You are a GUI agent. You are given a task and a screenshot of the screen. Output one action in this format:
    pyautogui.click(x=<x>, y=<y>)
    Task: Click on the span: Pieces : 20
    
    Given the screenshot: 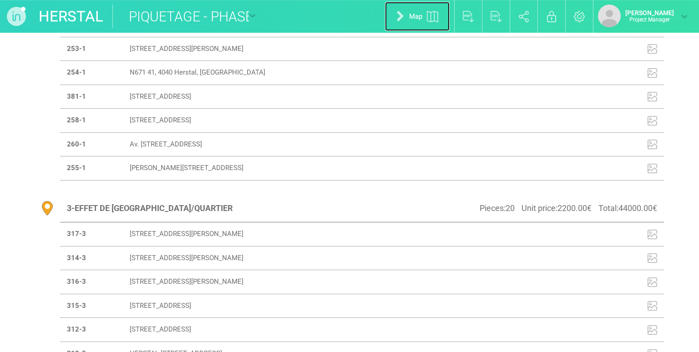 What is the action you would take?
    pyautogui.click(x=497, y=208)
    